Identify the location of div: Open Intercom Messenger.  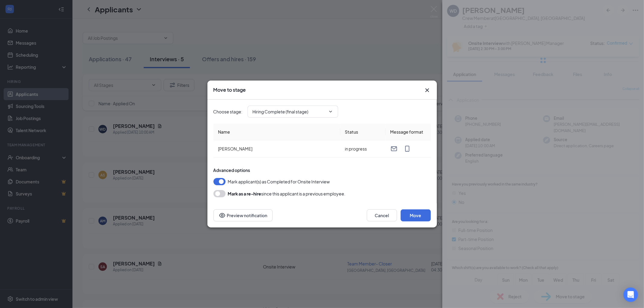
(631, 295).